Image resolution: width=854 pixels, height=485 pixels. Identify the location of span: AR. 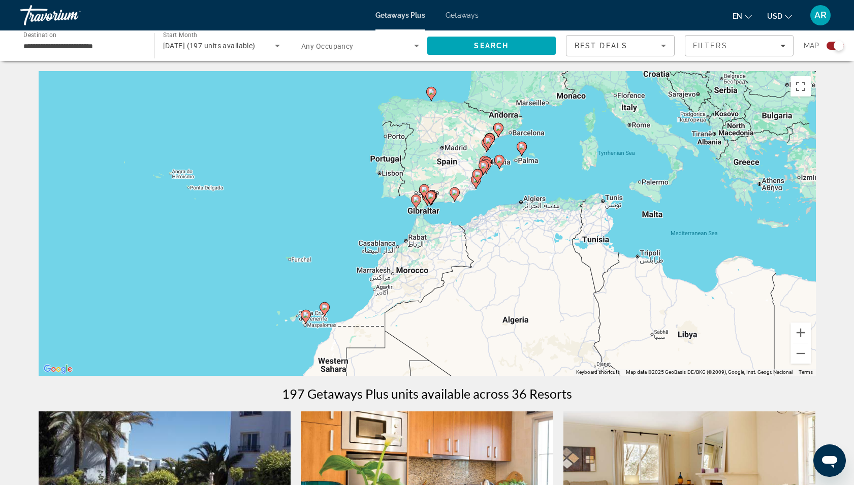
(821, 15).